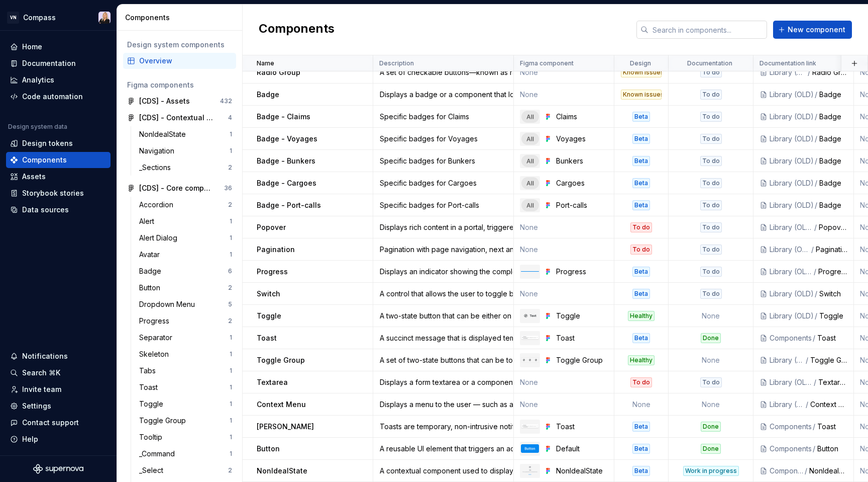 The image size is (868, 482). What do you see at coordinates (791, 448) in the screenshot?
I see `div: Components` at bounding box center [791, 448].